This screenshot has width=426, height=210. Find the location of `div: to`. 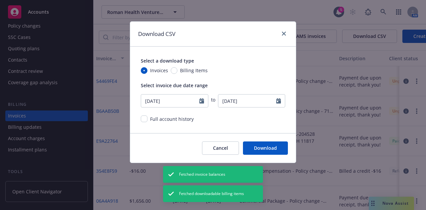

div: to is located at coordinates (213, 100).